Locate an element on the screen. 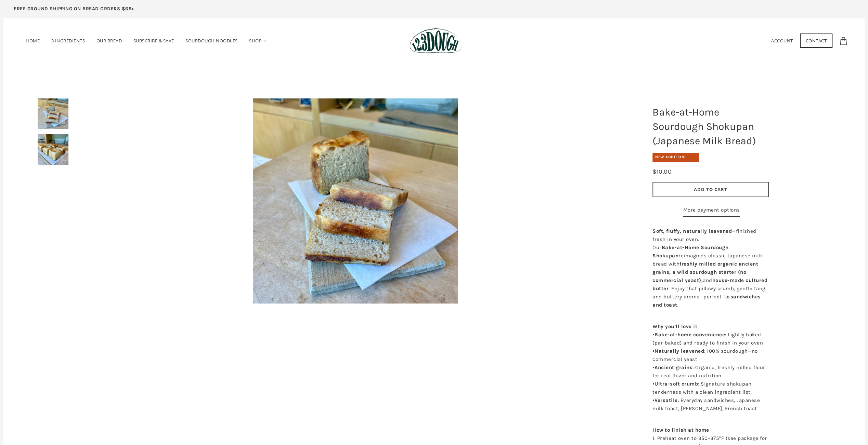 This screenshot has height=445, width=868. span: Home is located at coordinates (32, 41).